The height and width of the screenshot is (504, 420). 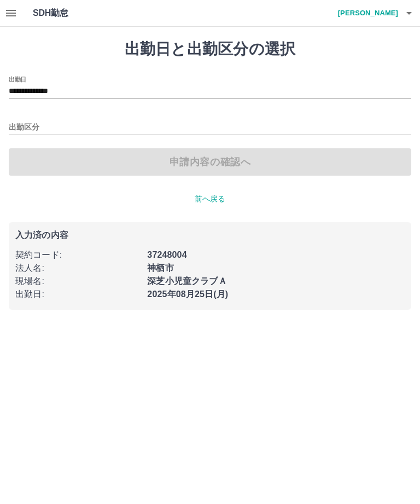 What do you see at coordinates (78, 281) in the screenshot?
I see `p: 現場名 :` at bounding box center [78, 281].